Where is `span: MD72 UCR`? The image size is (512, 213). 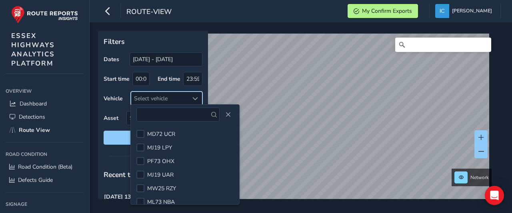
span: MD72 UCR is located at coordinates (161, 134).